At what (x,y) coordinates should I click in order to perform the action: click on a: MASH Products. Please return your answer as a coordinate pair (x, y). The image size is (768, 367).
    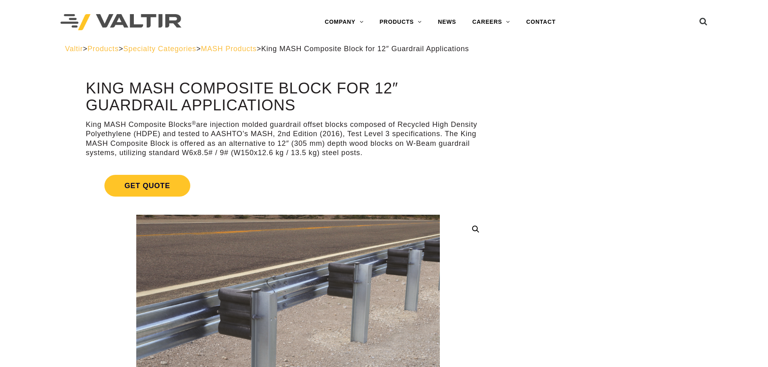
    Looking at the image, I should click on (229, 49).